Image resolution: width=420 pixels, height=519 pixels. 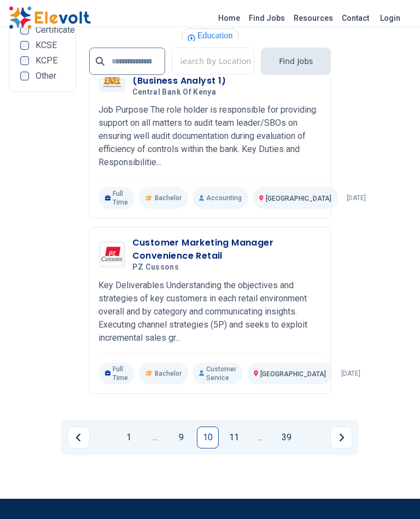 I want to click on a: Page 10 is your current page, so click(x=208, y=438).